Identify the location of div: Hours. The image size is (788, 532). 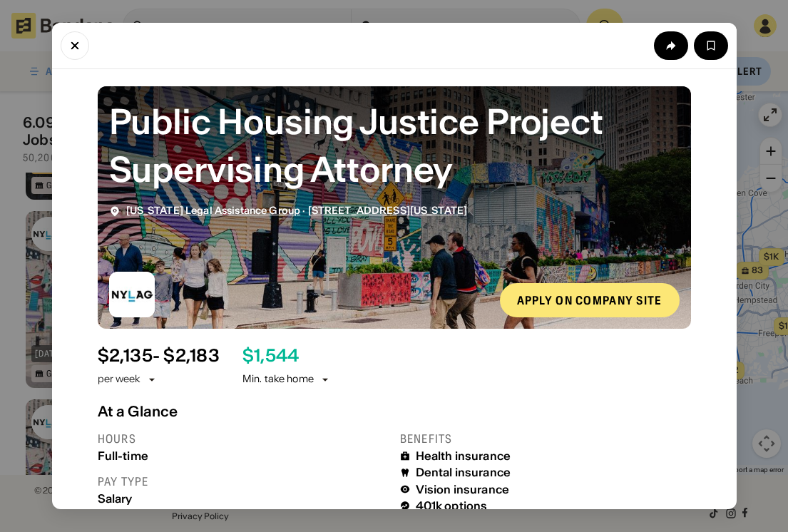
(243, 438).